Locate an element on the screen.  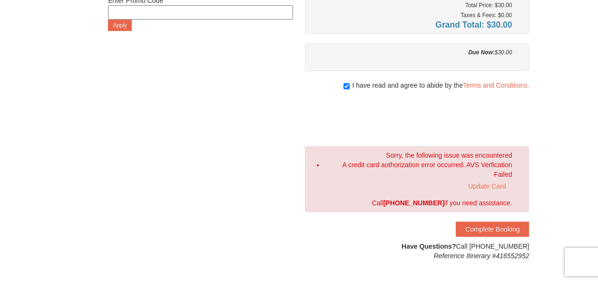
div: Sorry, the following issue was encountered is located at coordinates (417, 179).